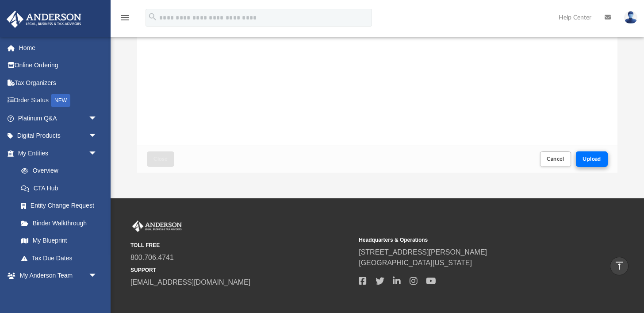 The width and height of the screenshot is (644, 313). What do you see at coordinates (62, 206) in the screenshot?
I see `a: Entity Change Request` at bounding box center [62, 206].